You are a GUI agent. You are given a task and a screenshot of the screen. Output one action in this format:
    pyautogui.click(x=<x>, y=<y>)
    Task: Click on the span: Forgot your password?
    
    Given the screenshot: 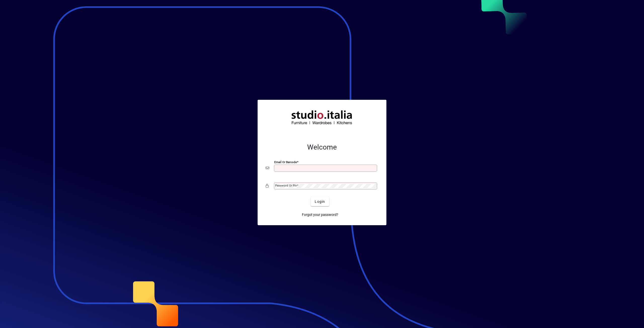 What is the action you would take?
    pyautogui.click(x=320, y=215)
    